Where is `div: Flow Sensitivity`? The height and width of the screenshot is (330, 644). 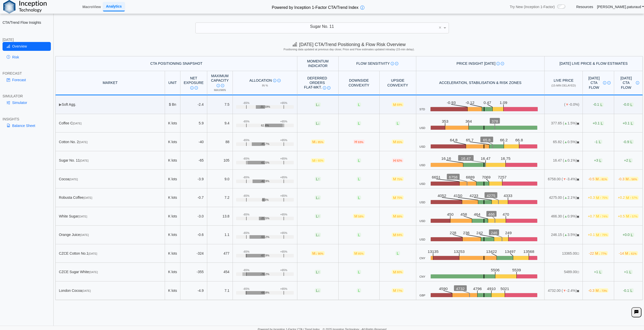
div: Flow Sensitivity is located at coordinates (377, 64).